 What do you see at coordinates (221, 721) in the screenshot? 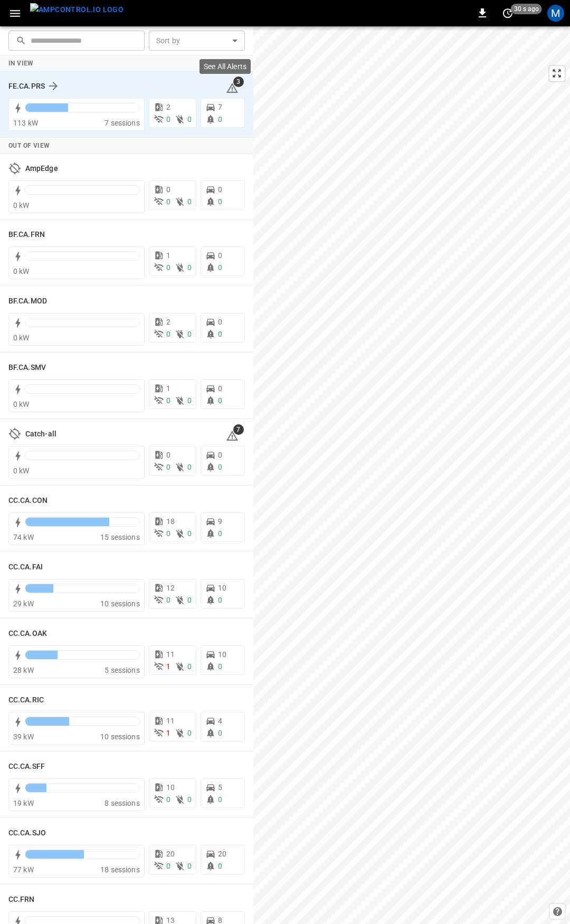
I see `span: 4` at bounding box center [221, 721].